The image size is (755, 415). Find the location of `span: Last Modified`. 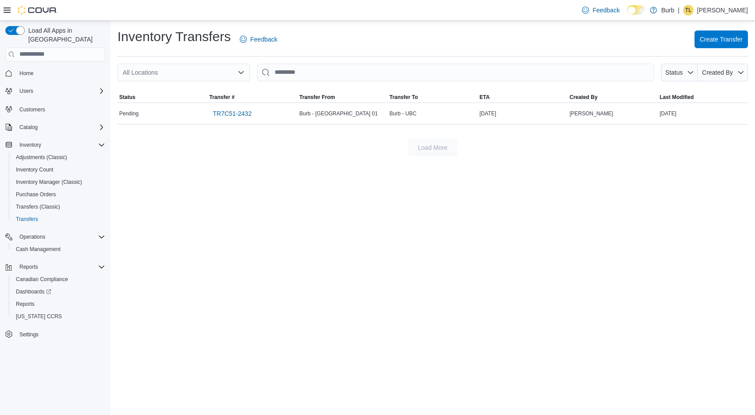

span: Last Modified is located at coordinates (677, 97).